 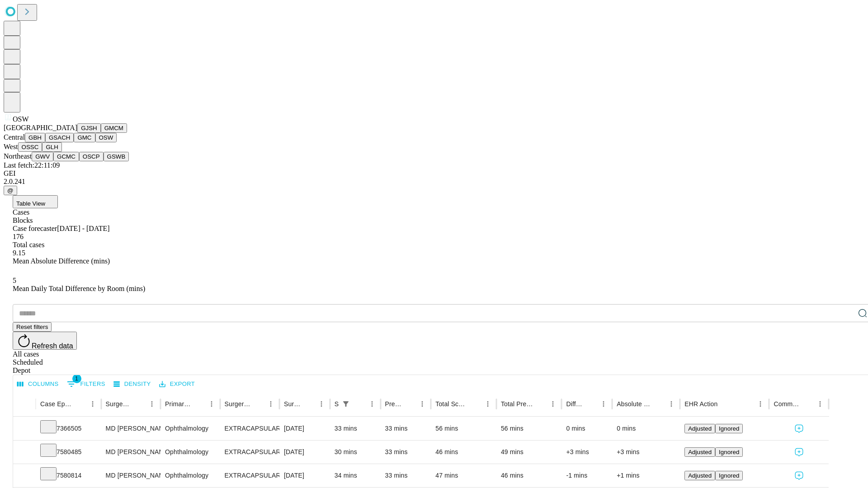 I want to click on div: Absolute Difference, so click(x=634, y=404).